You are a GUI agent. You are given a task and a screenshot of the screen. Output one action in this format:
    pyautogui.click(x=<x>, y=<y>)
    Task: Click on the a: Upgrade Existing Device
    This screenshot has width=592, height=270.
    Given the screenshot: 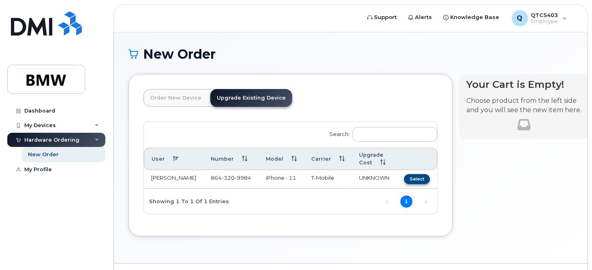 What is the action you would take?
    pyautogui.click(x=251, y=98)
    